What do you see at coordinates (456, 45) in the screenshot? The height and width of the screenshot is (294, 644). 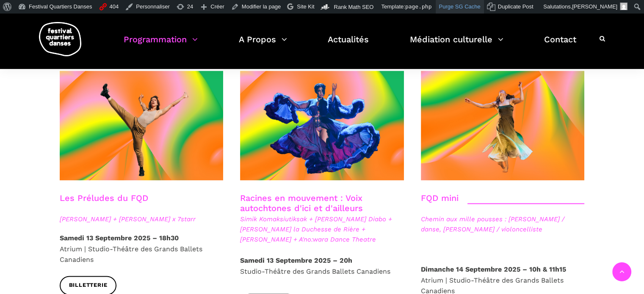 I see `a: Médiation culturelle` at bounding box center [456, 45].